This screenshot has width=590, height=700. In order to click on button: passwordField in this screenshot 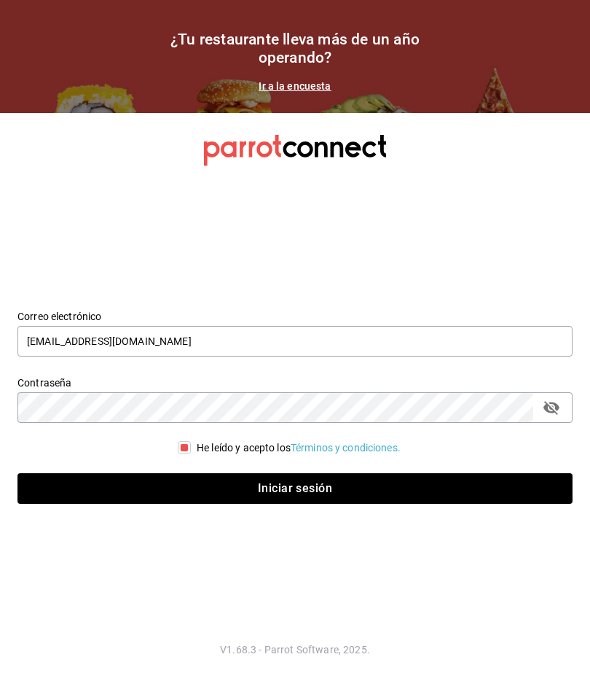, I will do `click(552, 407)`.